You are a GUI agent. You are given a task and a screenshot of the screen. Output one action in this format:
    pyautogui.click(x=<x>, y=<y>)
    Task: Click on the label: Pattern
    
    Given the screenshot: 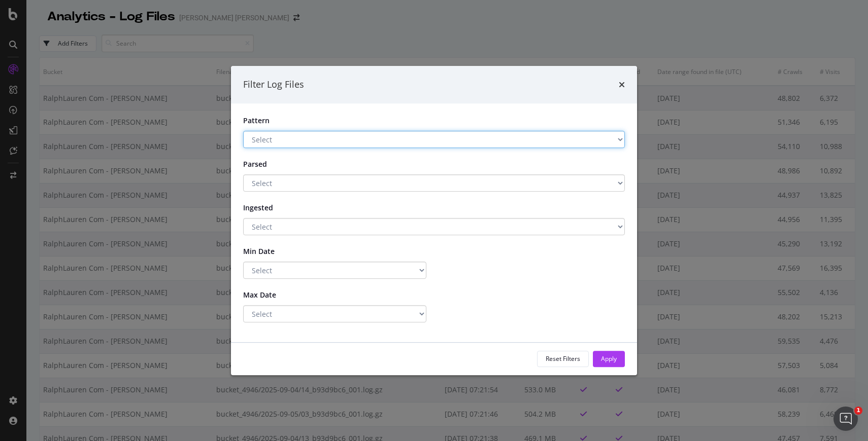 What is the action you would take?
    pyautogui.click(x=268, y=120)
    